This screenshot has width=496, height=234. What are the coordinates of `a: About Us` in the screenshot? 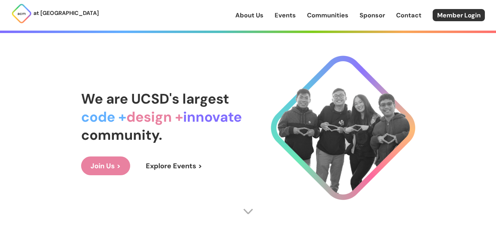 It's located at (249, 15).